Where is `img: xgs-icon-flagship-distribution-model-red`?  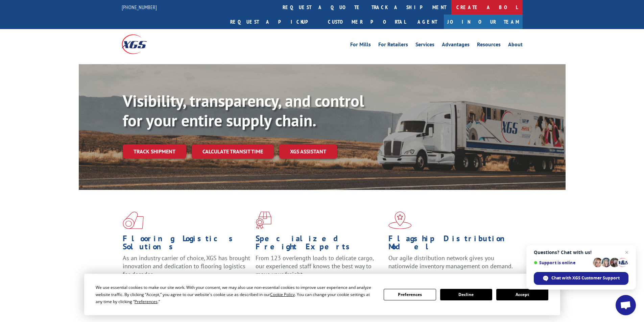
img: xgs-icon-flagship-distribution-model-red is located at coordinates (400, 220).